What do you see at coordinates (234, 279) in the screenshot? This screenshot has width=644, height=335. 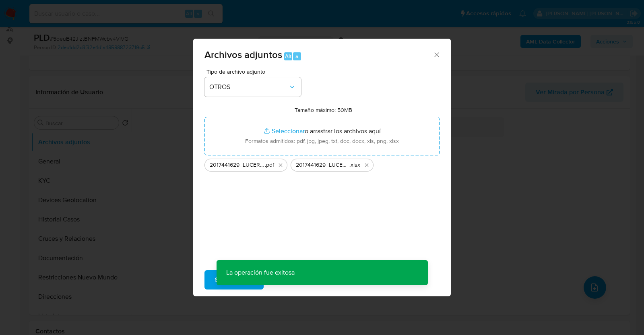 I see `button: Subir archivo` at bounding box center [234, 279].